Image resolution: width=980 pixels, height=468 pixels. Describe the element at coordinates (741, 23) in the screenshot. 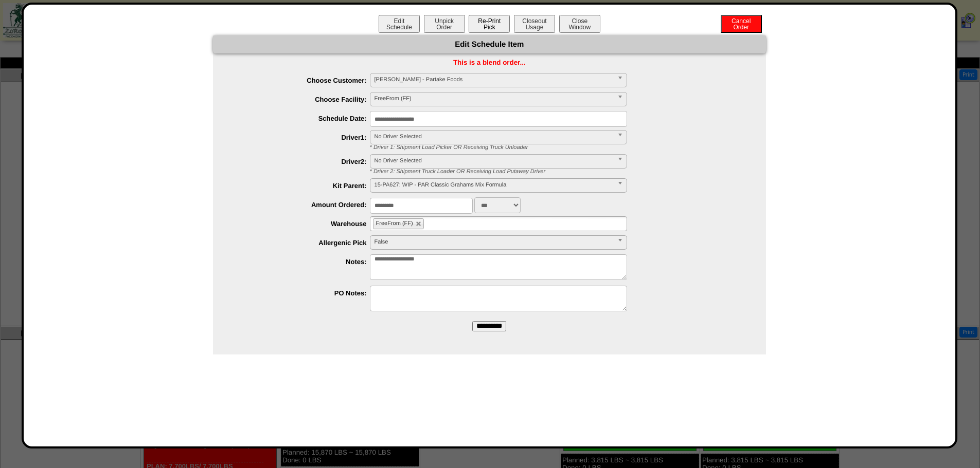

I see `button: CancelOrder` at that location.